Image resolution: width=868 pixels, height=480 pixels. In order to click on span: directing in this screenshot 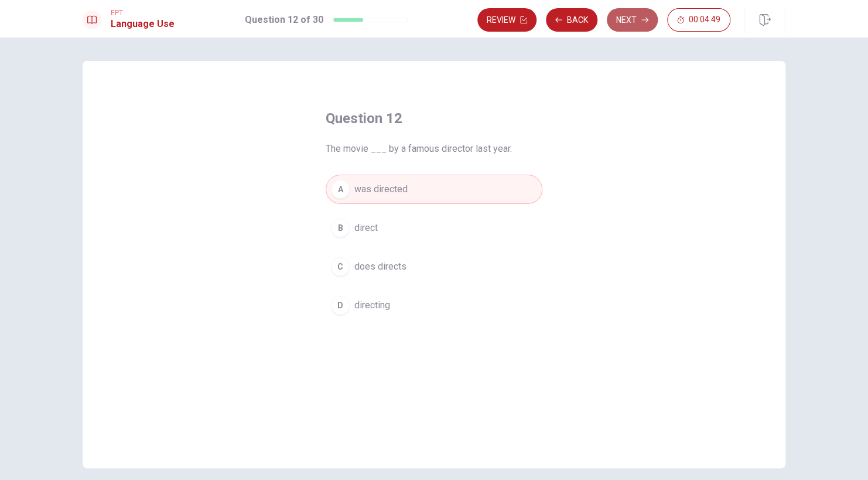, I will do `click(372, 306)`.